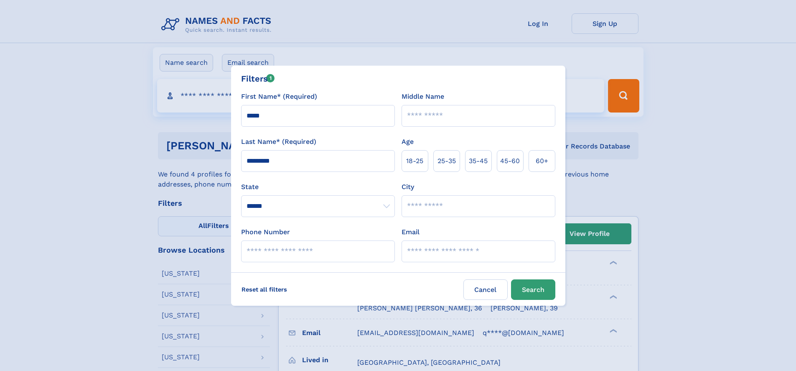  What do you see at coordinates (258, 79) in the screenshot?
I see `div: Filters` at bounding box center [258, 79].